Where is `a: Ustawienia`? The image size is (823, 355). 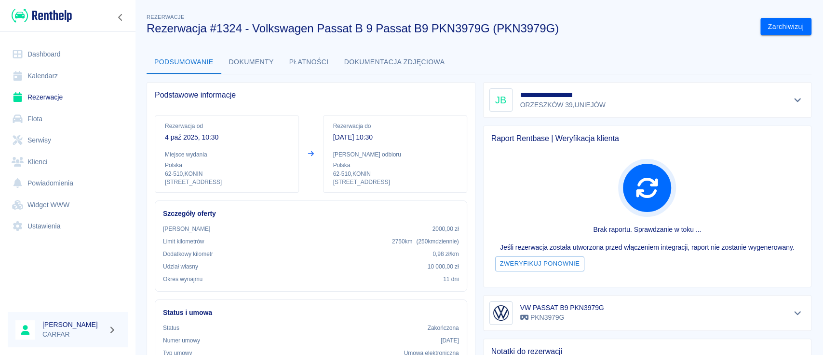
a: Ustawienia is located at coordinates (68, 226).